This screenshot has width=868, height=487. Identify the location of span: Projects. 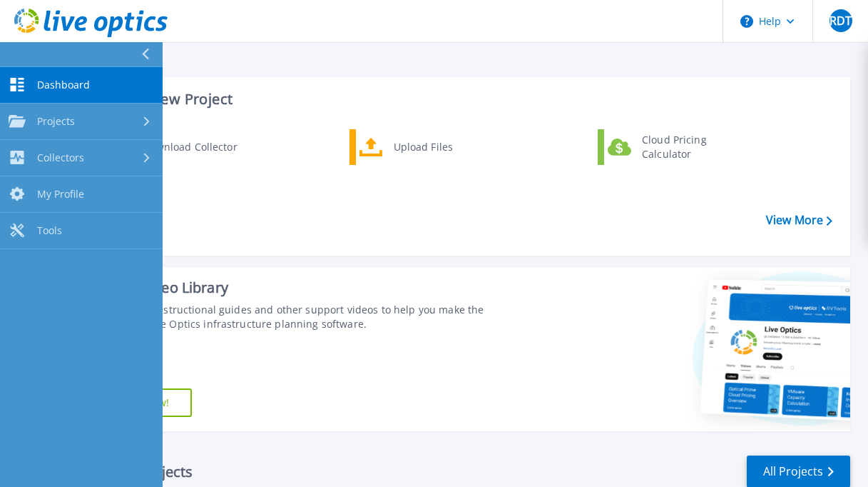
(55, 121).